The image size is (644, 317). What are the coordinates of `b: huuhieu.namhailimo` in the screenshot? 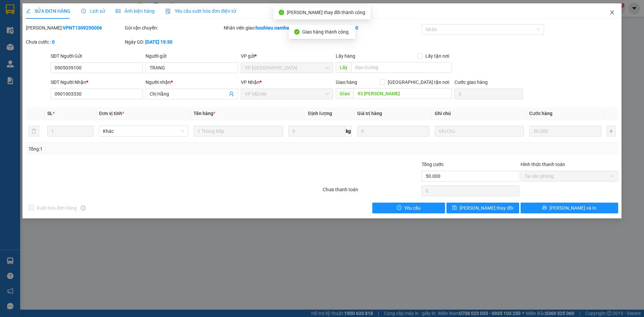 It's located at (278, 28).